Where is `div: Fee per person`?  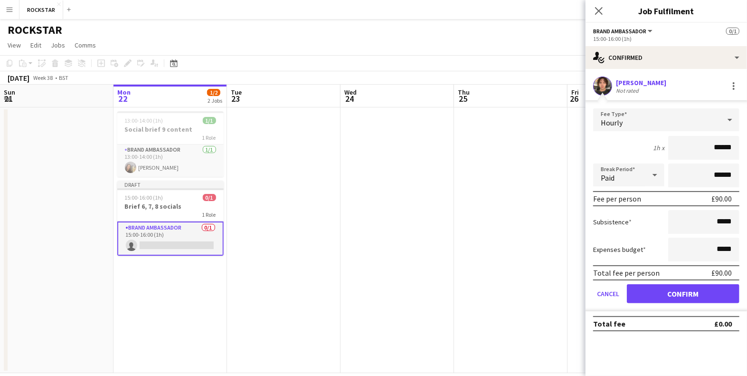
div: Fee per person is located at coordinates (617, 199).